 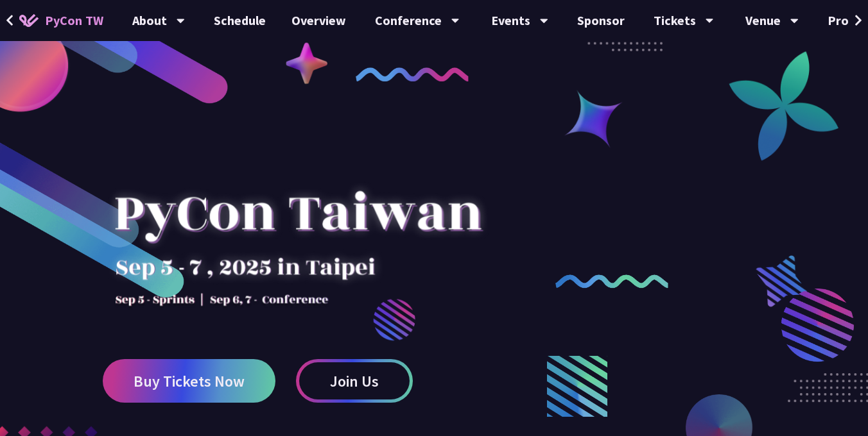 I want to click on a: PyCon TW, so click(x=61, y=21).